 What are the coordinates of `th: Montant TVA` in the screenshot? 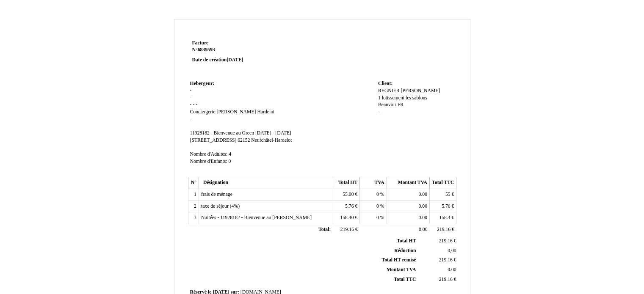 It's located at (408, 183).